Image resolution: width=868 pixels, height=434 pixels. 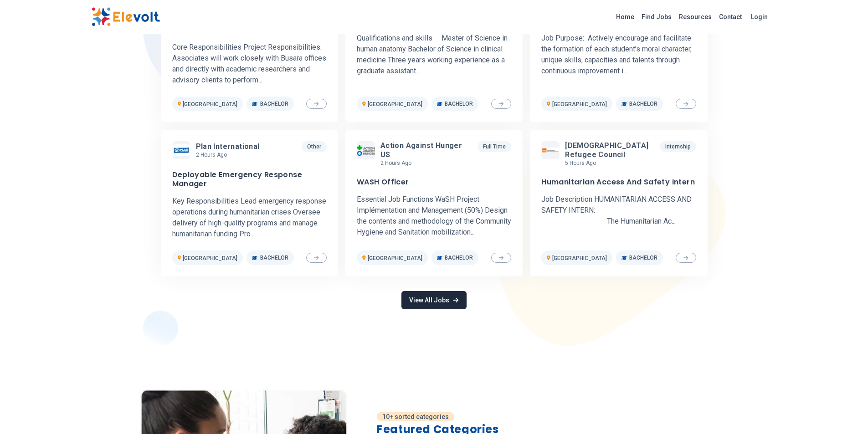 What do you see at coordinates (610, 163) in the screenshot?
I see `p: 5 hours ago` at bounding box center [610, 163].